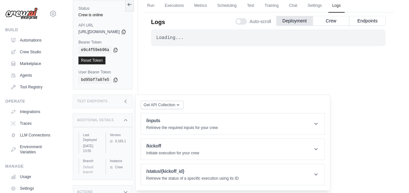  I want to click on p: Retrieve the required inputs for your crew, so click(182, 128).